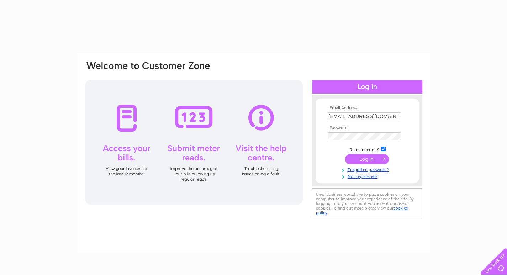 This screenshot has width=507, height=275. What do you see at coordinates (367, 149) in the screenshot?
I see `td: Remember me?` at bounding box center [367, 149].